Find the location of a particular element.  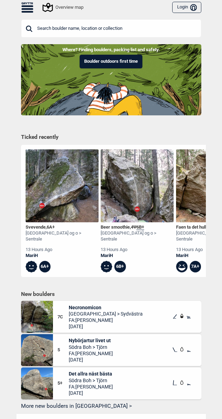

div: 7A+ is located at coordinates (196, 267).